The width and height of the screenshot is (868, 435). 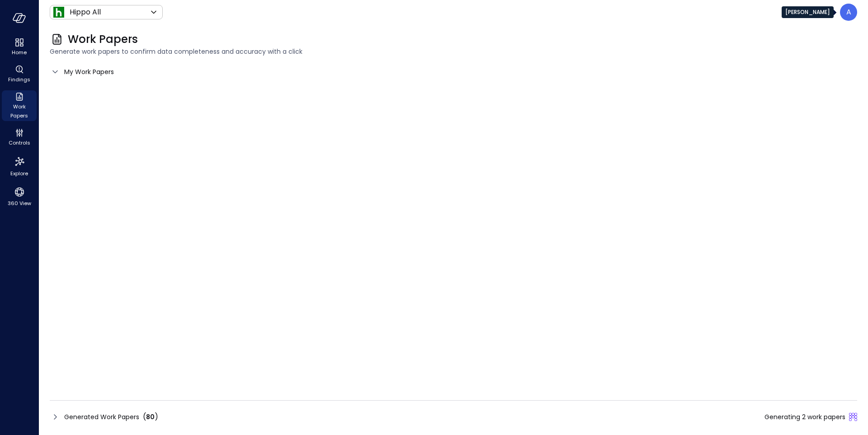 I want to click on span: Generated Work Papers, so click(x=102, y=417).